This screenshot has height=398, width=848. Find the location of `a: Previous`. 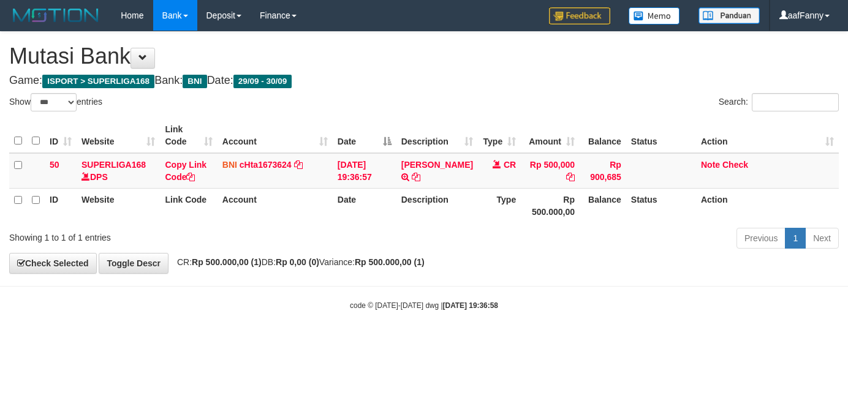

a: Previous is located at coordinates (761, 238).